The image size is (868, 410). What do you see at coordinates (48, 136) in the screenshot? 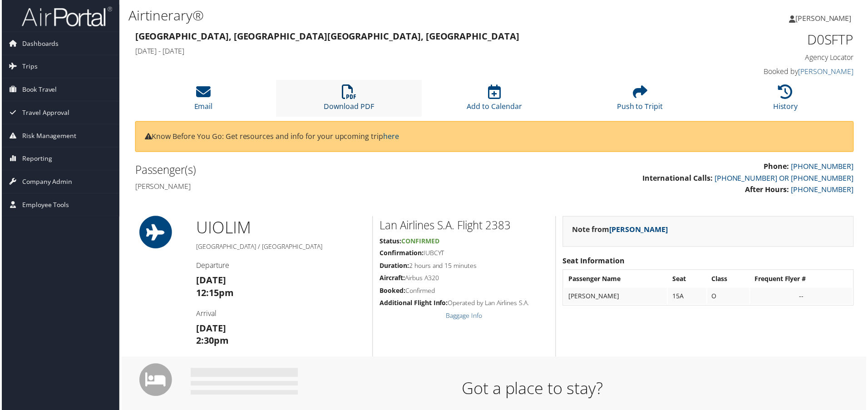
I see `span: Risk Management` at bounding box center [48, 136].